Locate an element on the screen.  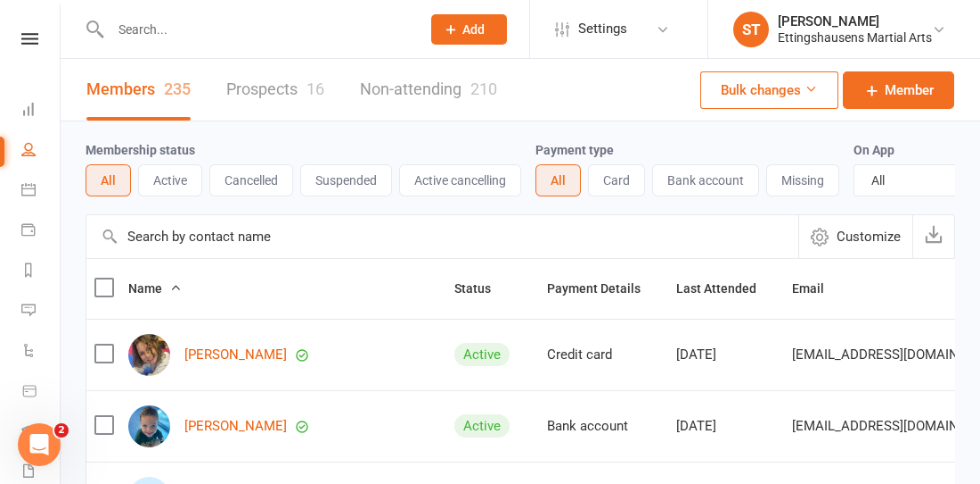
span: 2 is located at coordinates (61, 430).